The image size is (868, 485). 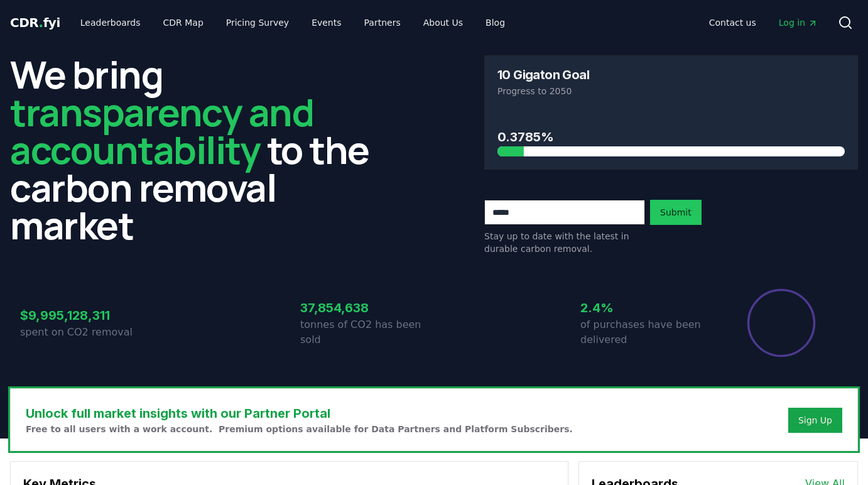 What do you see at coordinates (544, 75) in the screenshot?
I see `h3: 10 Gigaton Goal` at bounding box center [544, 75].